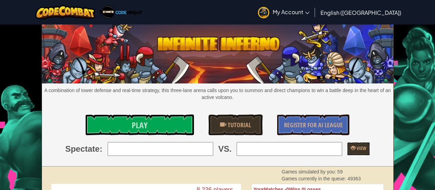  Describe the element at coordinates (120, 12) in the screenshot. I see `img: Code Ninjas logo` at that location.